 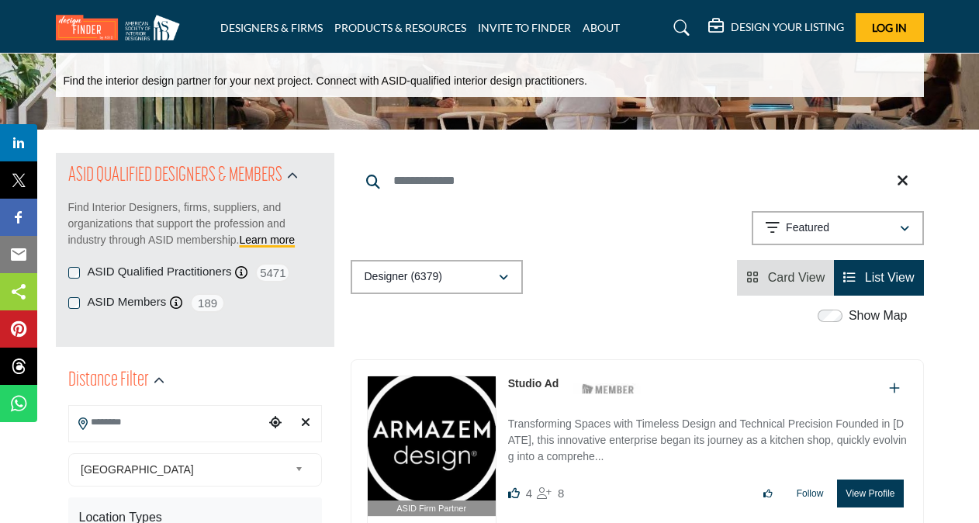 What do you see at coordinates (195, 223) in the screenshot?
I see `p: Find Interior Designers, firms, suppliers, and organizations that support the profession and indu...` at bounding box center [195, 223].